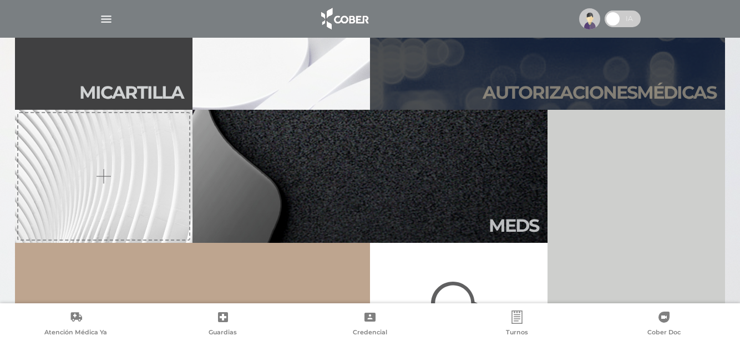 This screenshot has width=740, height=341. Describe the element at coordinates (517, 324) in the screenshot. I see `a: Turnos` at that location.